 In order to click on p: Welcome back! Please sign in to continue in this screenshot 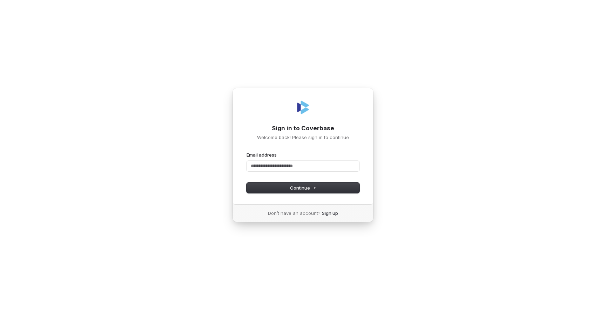, I will do `click(303, 137)`.